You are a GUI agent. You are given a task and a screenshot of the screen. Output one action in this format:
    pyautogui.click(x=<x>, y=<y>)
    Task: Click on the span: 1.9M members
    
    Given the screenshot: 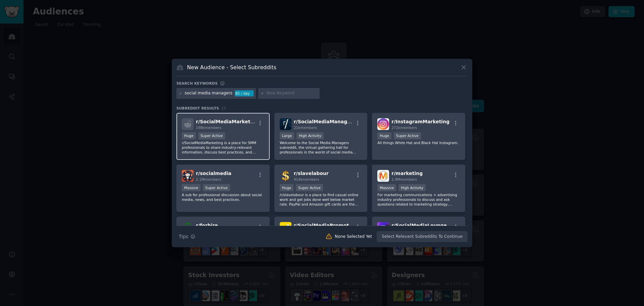 What is the action you would take?
    pyautogui.click(x=404, y=179)
    